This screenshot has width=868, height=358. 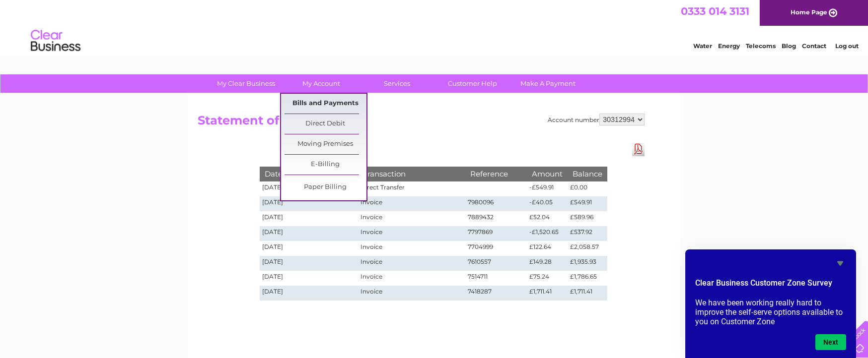 I want to click on td: 7418287, so click(x=496, y=294).